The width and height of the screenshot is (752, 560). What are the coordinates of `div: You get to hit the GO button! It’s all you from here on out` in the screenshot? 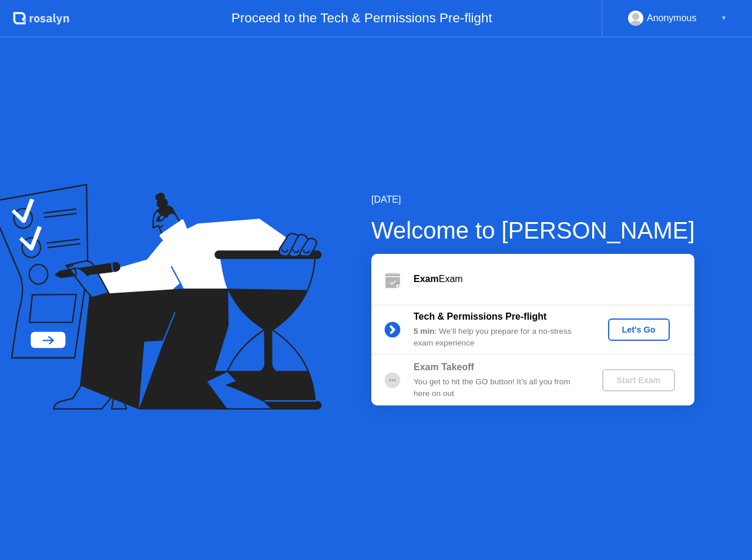 It's located at (498, 388).